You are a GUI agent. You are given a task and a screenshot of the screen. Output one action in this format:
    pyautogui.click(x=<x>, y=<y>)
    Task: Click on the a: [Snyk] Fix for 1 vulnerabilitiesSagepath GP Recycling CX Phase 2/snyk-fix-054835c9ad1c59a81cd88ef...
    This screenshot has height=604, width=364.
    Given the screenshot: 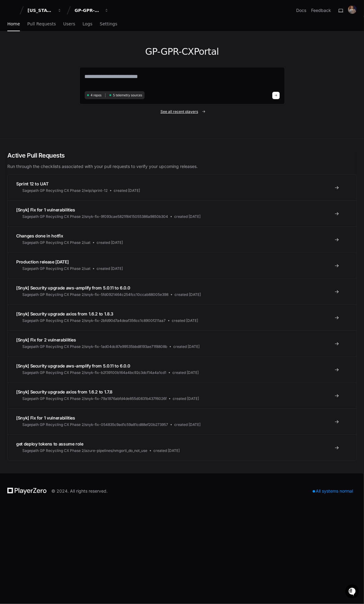 What is the action you would take?
    pyautogui.click(x=182, y=422)
    